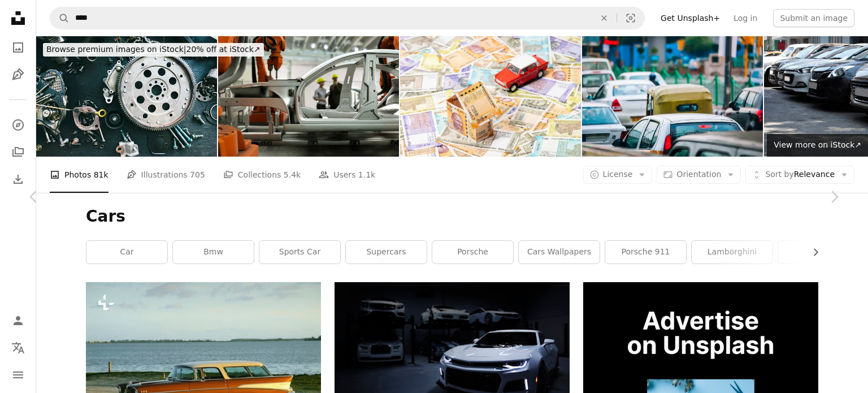 This screenshot has width=868, height=393. Describe the element at coordinates (452, 216) in the screenshot. I see `h1: Cars` at that location.